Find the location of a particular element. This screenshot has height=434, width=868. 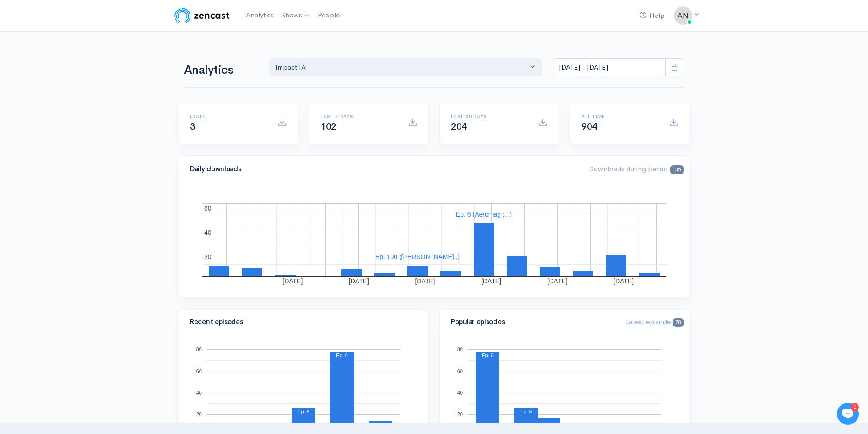

span: 102 is located at coordinates (328, 126).